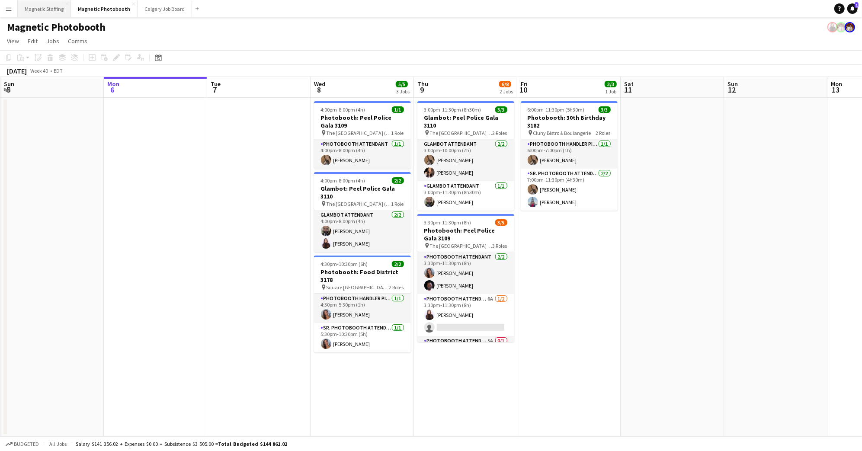 This screenshot has width=862, height=451. Describe the element at coordinates (56, 27) in the screenshot. I see `h1: Magnetic Photobooth` at that location.